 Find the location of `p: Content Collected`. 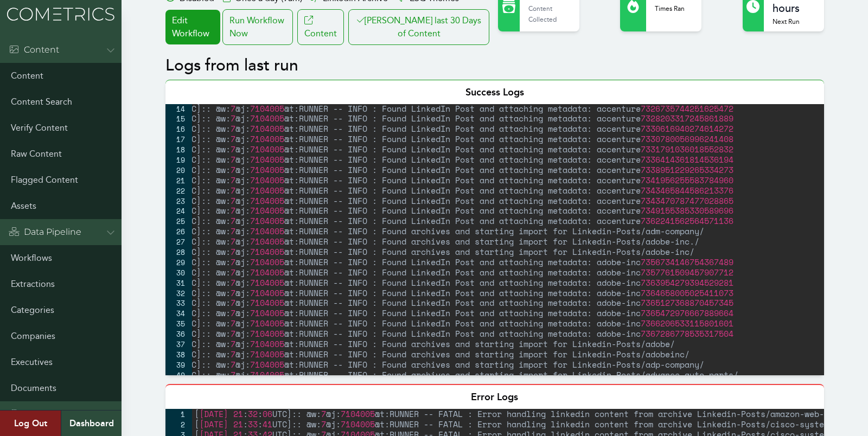

p: Content Collected is located at coordinates (550, 13).